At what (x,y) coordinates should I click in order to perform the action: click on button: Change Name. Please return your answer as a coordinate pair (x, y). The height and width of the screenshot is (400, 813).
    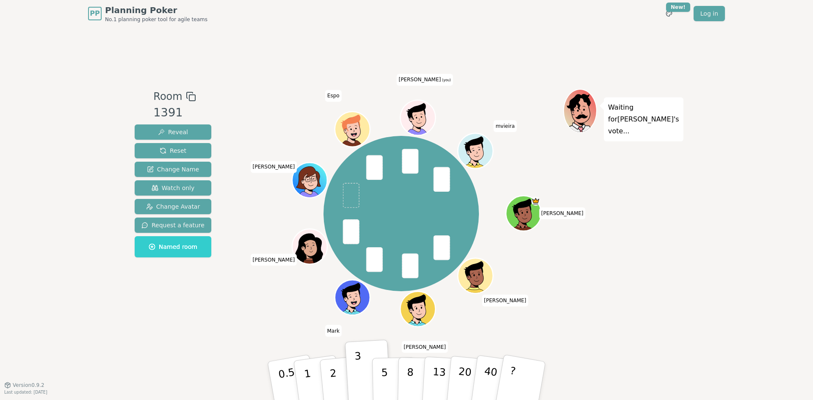
    Looking at the image, I should click on (173, 169).